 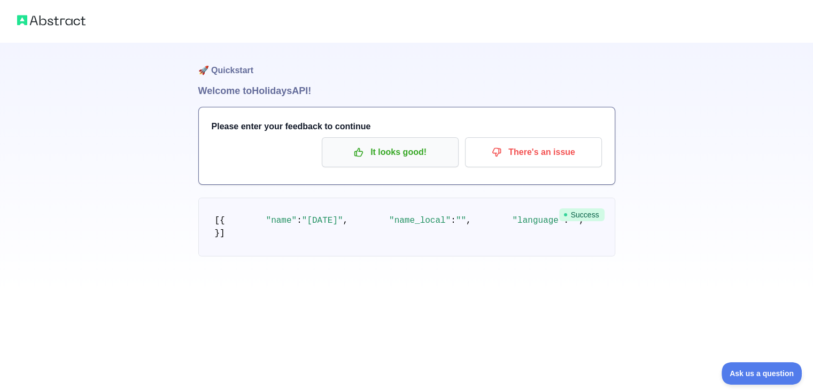 I want to click on span: Success, so click(x=581, y=215).